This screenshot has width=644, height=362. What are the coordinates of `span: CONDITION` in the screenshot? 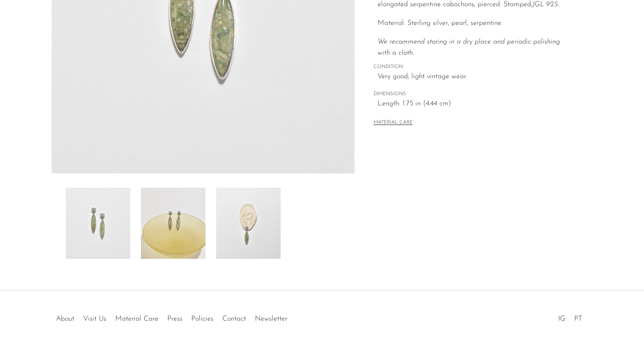 It's located at (474, 67).